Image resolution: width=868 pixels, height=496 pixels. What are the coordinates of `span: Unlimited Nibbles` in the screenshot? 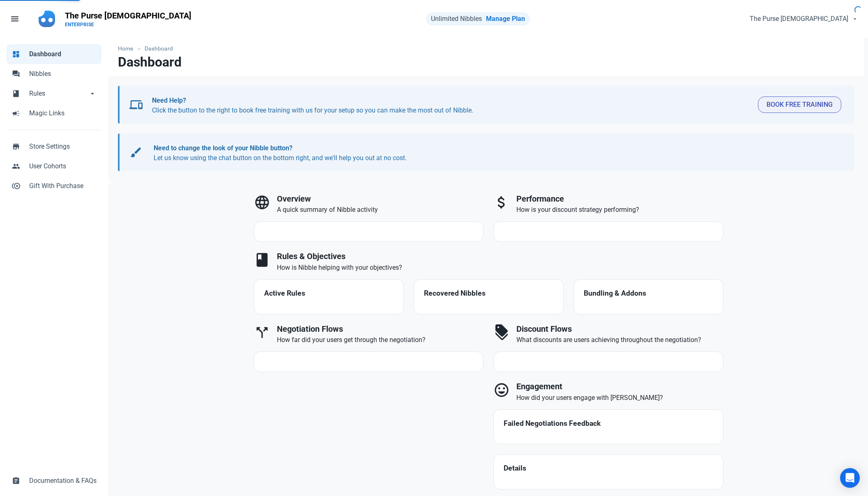 It's located at (456, 18).